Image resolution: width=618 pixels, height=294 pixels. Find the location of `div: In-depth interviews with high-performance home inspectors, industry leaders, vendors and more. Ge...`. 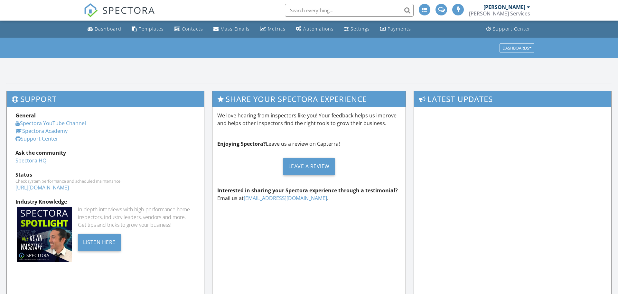

div: In-depth interviews with high-performance home inspectors, industry leaders, vendors and more. Ge... is located at coordinates (136, 217).